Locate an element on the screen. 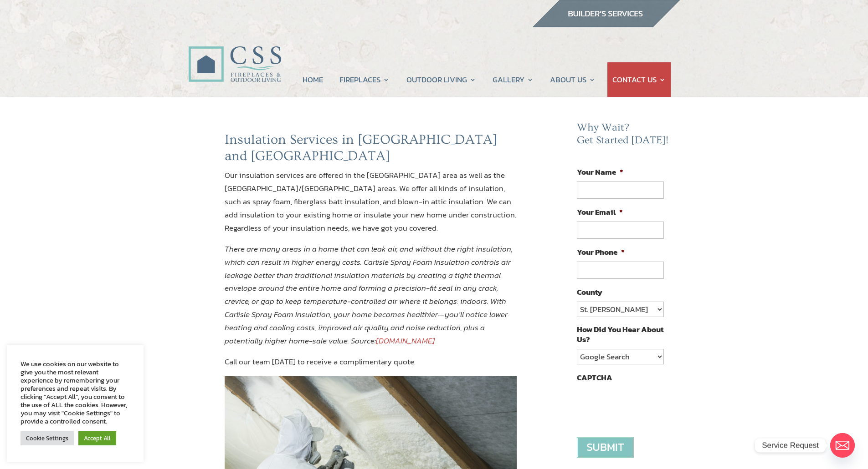 Image resolution: width=868 pixels, height=469 pixels. input: Submit is located at coordinates (605, 448).